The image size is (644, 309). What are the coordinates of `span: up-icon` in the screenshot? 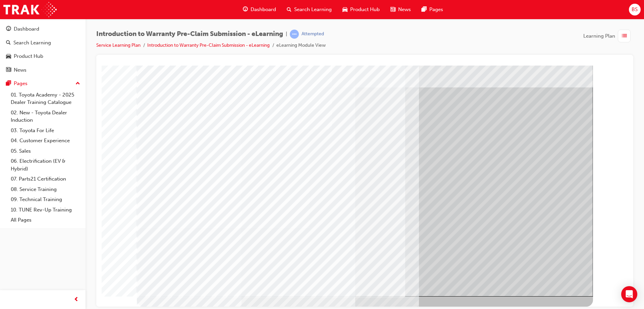 It's located at (78, 84).